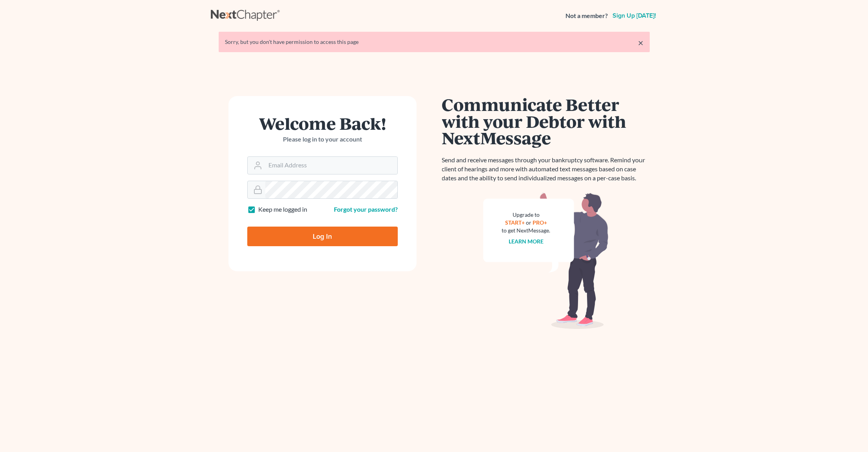 The width and height of the screenshot is (868, 452). I want to click on input: Log In, so click(322, 236).